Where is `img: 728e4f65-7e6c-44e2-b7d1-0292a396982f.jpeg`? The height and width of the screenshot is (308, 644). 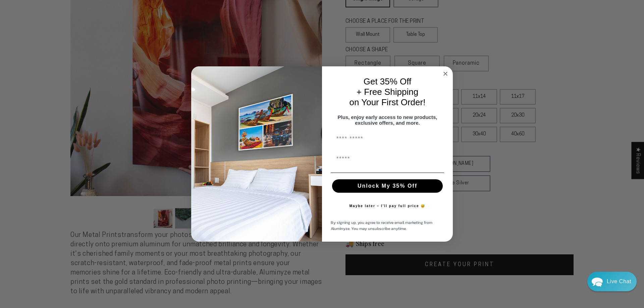
img: 728e4f65-7e6c-44e2-b7d1-0292a396982f.jpeg is located at coordinates (256, 154).